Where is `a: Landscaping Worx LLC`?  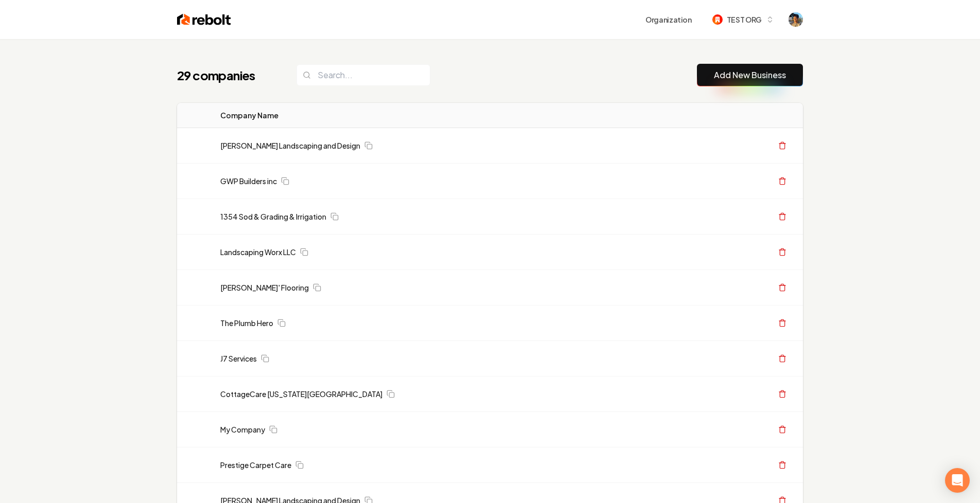 a: Landscaping Worx LLC is located at coordinates (258, 252).